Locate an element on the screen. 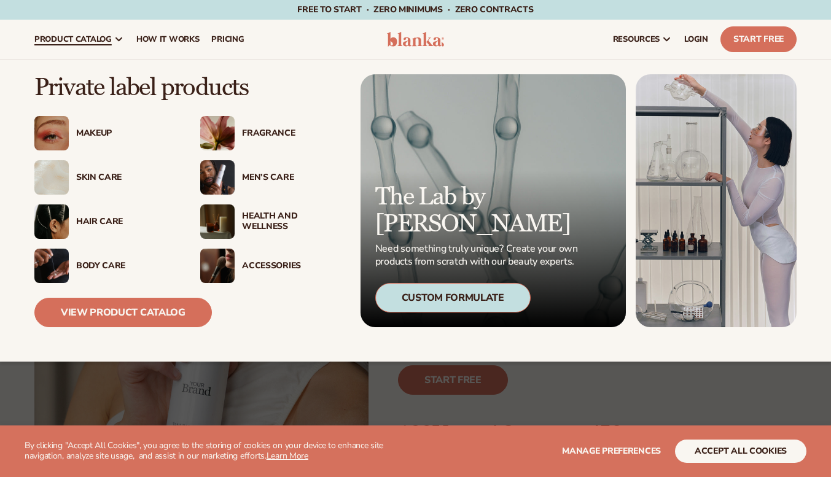 This screenshot has width=831, height=477. p: Private label products is located at coordinates (188, 88).